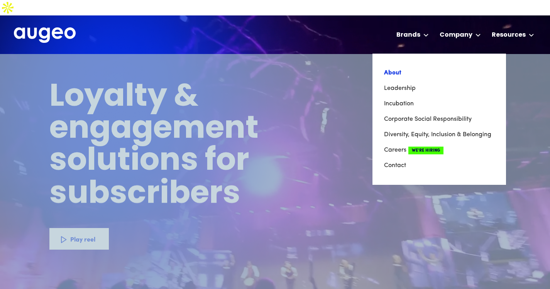 The width and height of the screenshot is (550, 289). What do you see at coordinates (439, 166) in the screenshot?
I see `a: Contact` at bounding box center [439, 166].